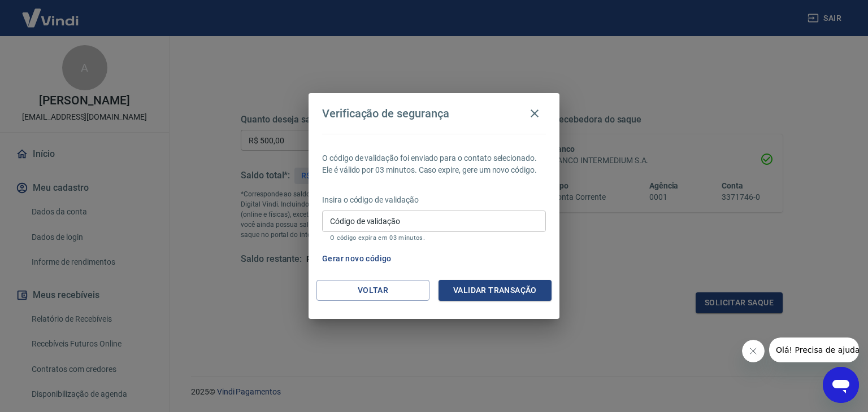 Image resolution: width=868 pixels, height=412 pixels. What do you see at coordinates (434, 238) in the screenshot?
I see `p: O código expira em 03 minutos.` at bounding box center [434, 238].